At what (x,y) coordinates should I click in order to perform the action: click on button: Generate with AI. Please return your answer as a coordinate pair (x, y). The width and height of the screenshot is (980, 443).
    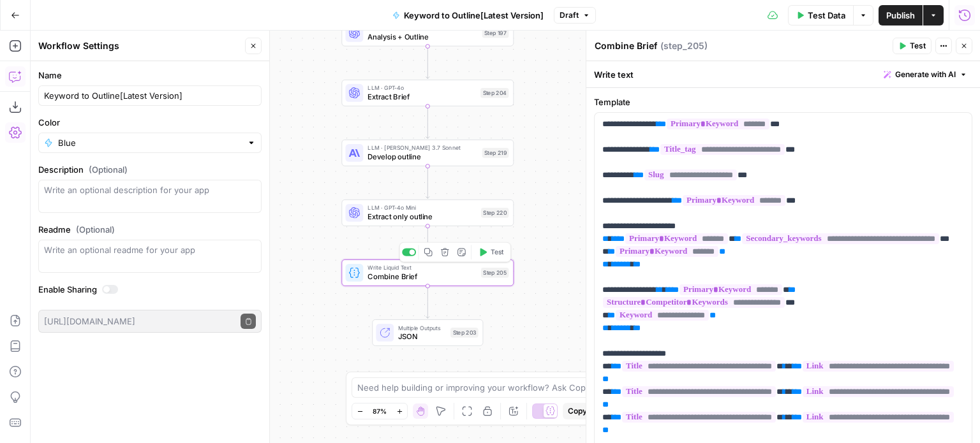
    Looking at the image, I should click on (925, 75).